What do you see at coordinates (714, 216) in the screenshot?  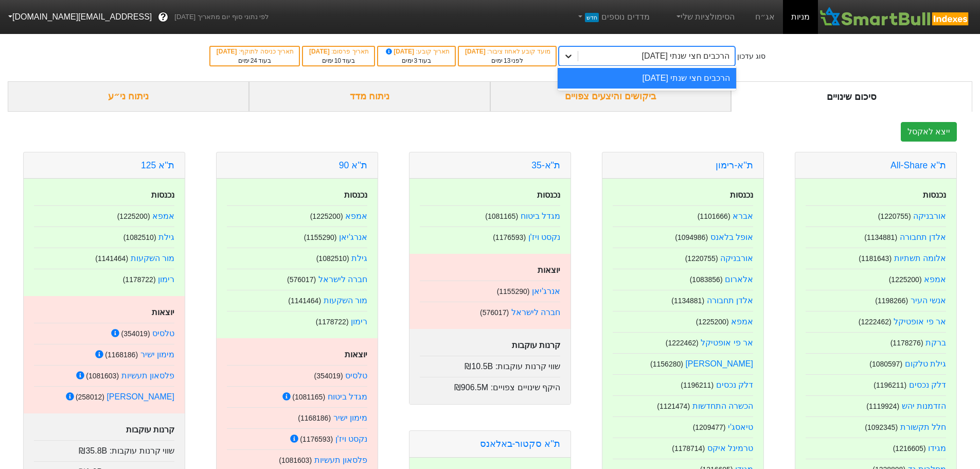 I see `small: ( 1101666 )` at bounding box center [714, 216].